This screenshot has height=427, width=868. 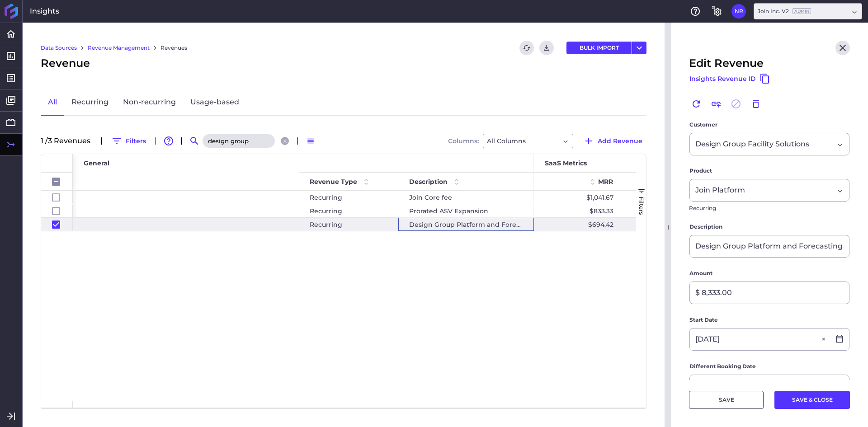 I want to click on span: Revenue Type, so click(x=333, y=182).